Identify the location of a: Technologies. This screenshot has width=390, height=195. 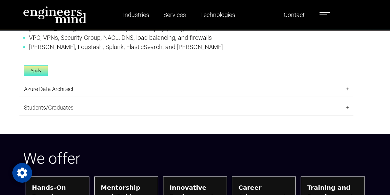
(217, 15).